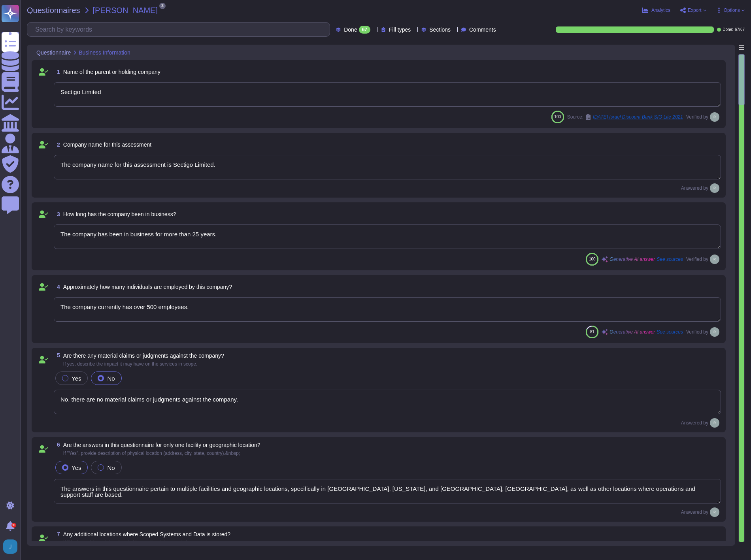  I want to click on button: user, so click(12, 546).